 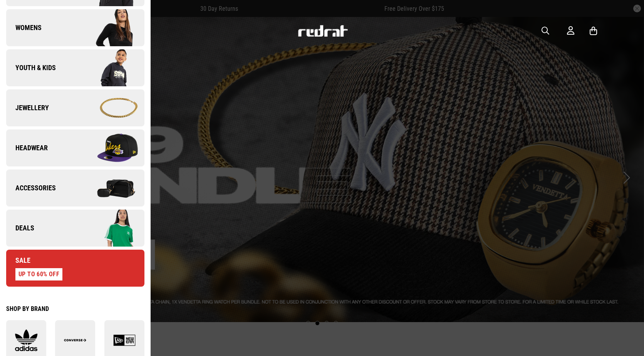 What do you see at coordinates (75, 28) in the screenshot?
I see `a: Womens Company` at bounding box center [75, 28].